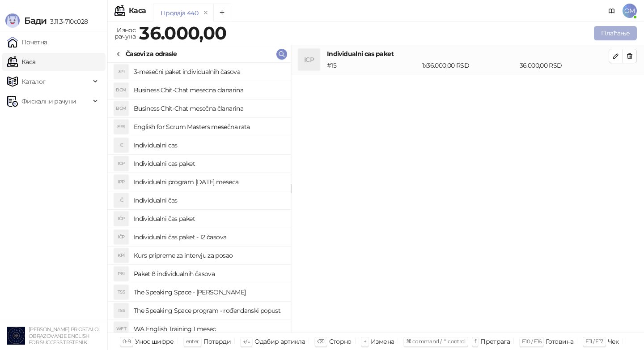 This screenshot has width=644, height=350. I want to click on button: Add tab, so click(222, 12).